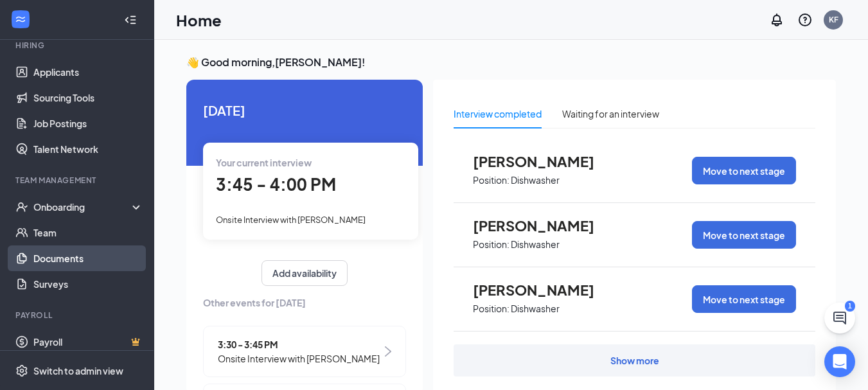 The height and width of the screenshot is (390, 868). What do you see at coordinates (88, 123) in the screenshot?
I see `a: Job Postings` at bounding box center [88, 123].